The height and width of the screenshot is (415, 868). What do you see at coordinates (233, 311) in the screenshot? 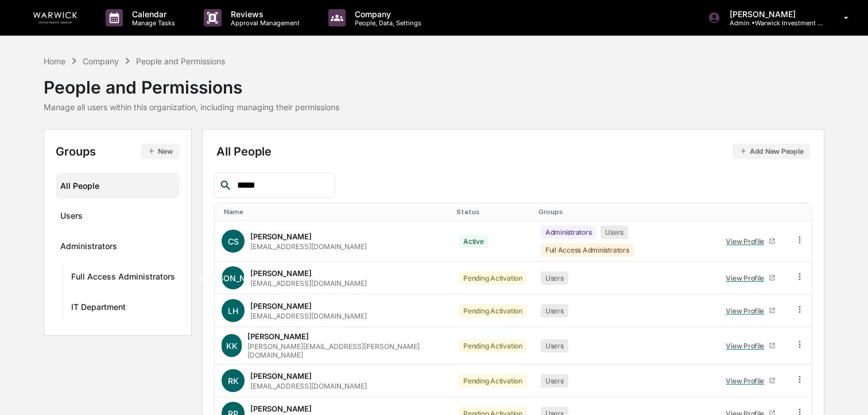
I see `span: LH` at bounding box center [233, 311].